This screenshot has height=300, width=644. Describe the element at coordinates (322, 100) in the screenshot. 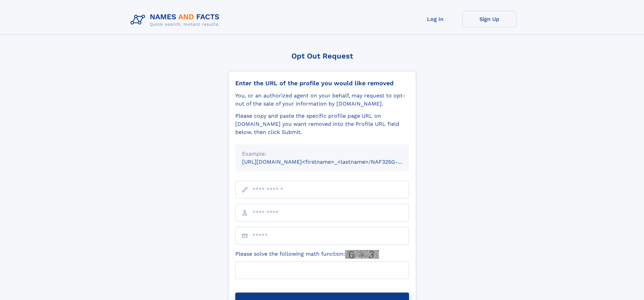

I see `div: You, or an authorized agent on your behalf, may request to opt-out of the sale of your informatio...` at that location.